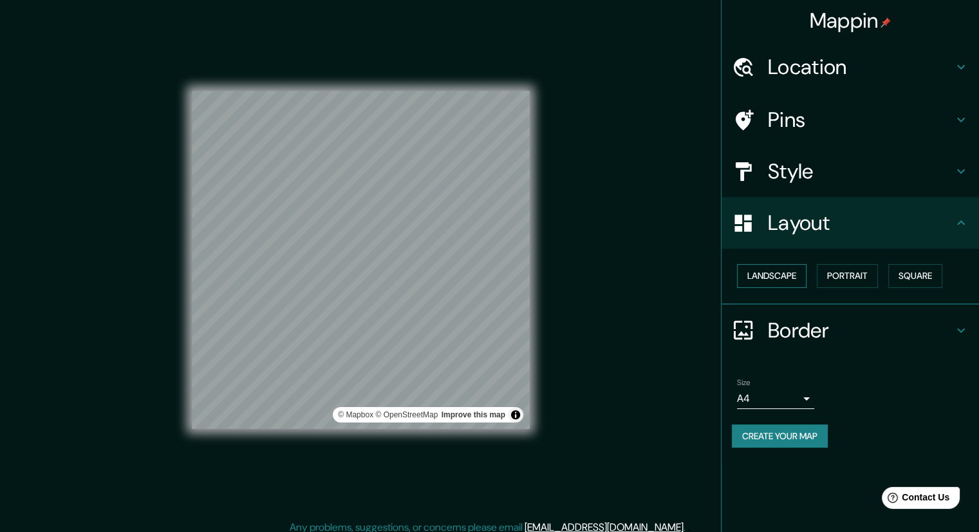  I want to click on div: Pins, so click(851, 120).